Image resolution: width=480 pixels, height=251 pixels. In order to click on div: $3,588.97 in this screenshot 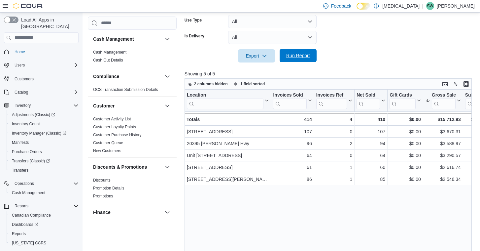, I will do `click(443, 143)`.